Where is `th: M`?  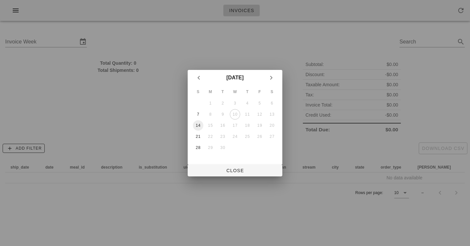 th: M is located at coordinates (211, 92).